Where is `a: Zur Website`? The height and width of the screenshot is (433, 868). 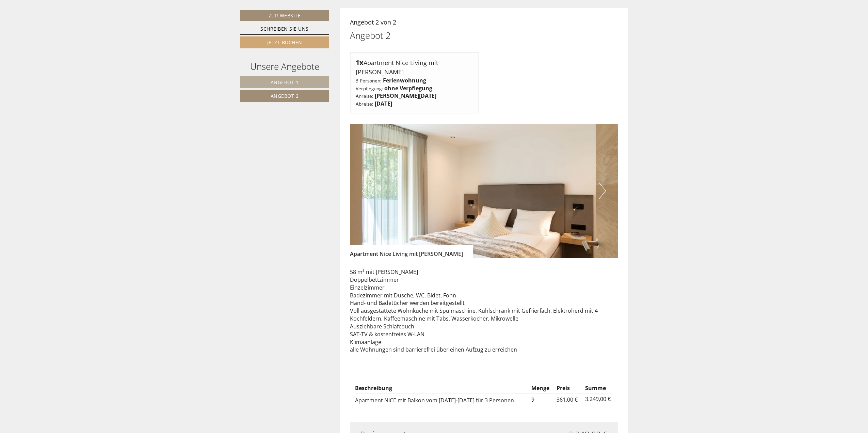
a: Zur Website is located at coordinates (285, 16).